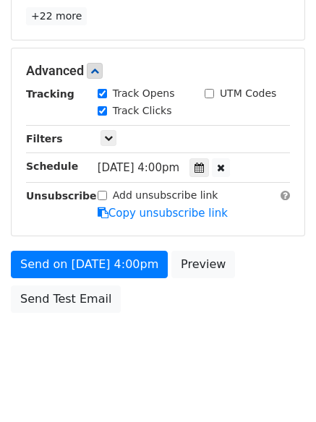 This screenshot has width=316, height=422. I want to click on strong: Filters, so click(44, 139).